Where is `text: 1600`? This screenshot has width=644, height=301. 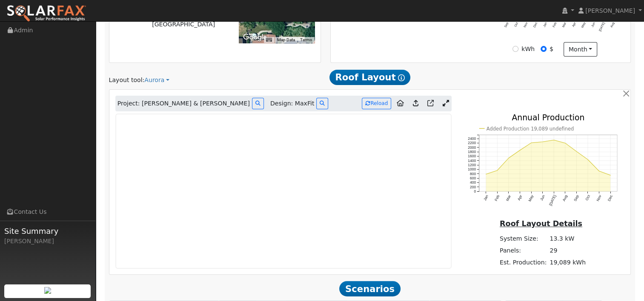 text: 1600 is located at coordinates (472, 156).